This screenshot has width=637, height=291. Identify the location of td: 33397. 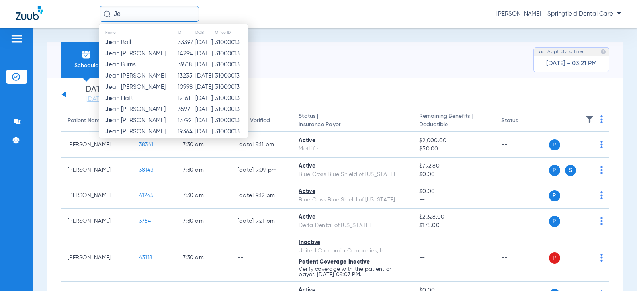
(186, 43).